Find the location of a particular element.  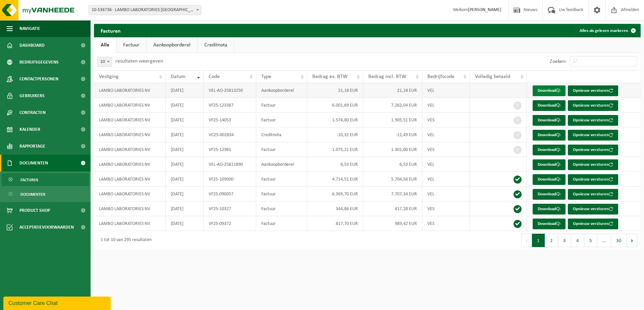

td: -12,49 EUR is located at coordinates (393, 135).